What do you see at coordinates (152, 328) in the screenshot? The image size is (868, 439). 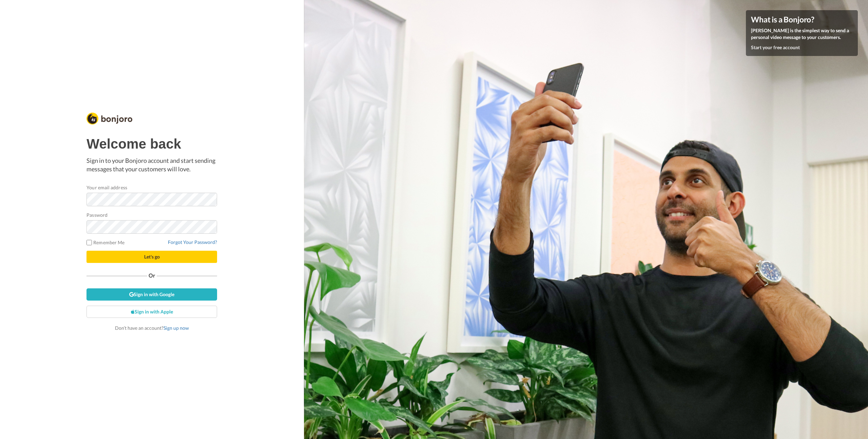 I see `span: Don’t have an account?` at bounding box center [152, 328].